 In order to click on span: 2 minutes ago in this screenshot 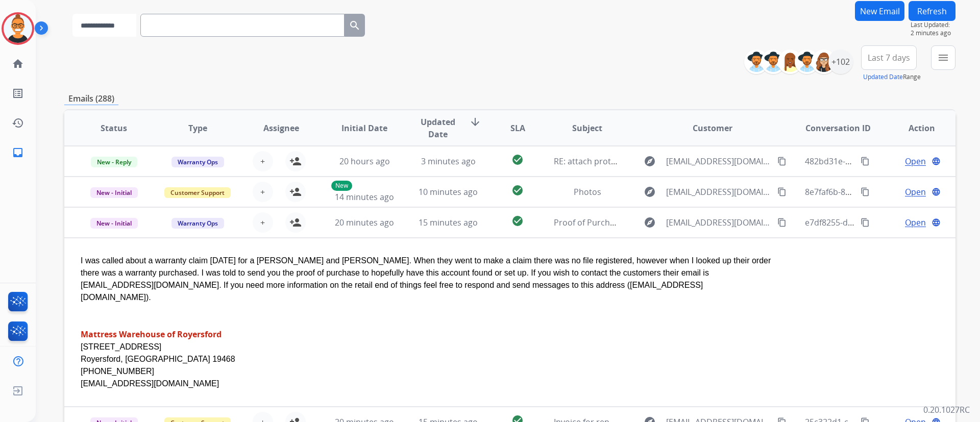, I will do `click(934, 33)`.